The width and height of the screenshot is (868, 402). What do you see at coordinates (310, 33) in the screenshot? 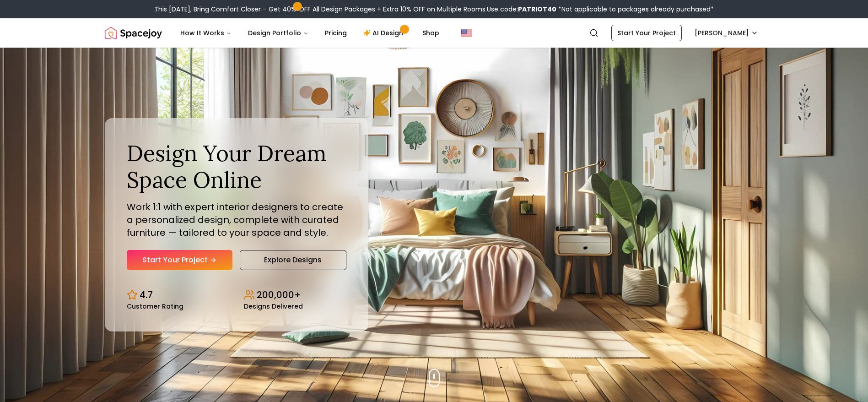
I see `nav: Main` at bounding box center [310, 33].